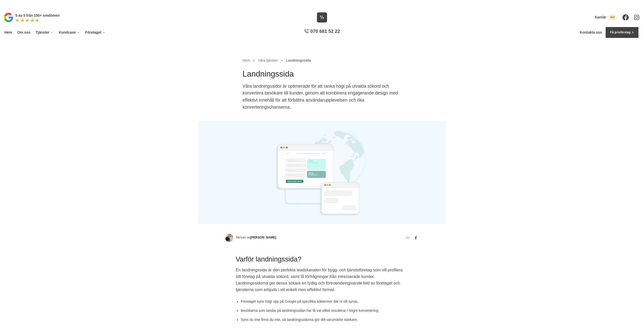 This screenshot has height=332, width=644. I want to click on p: 5 av 5 från 150+ omdömen, so click(38, 15).